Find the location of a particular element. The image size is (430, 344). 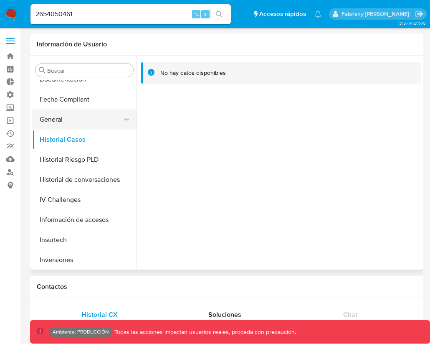

button: Fecha Compliant is located at coordinates (84, 99).